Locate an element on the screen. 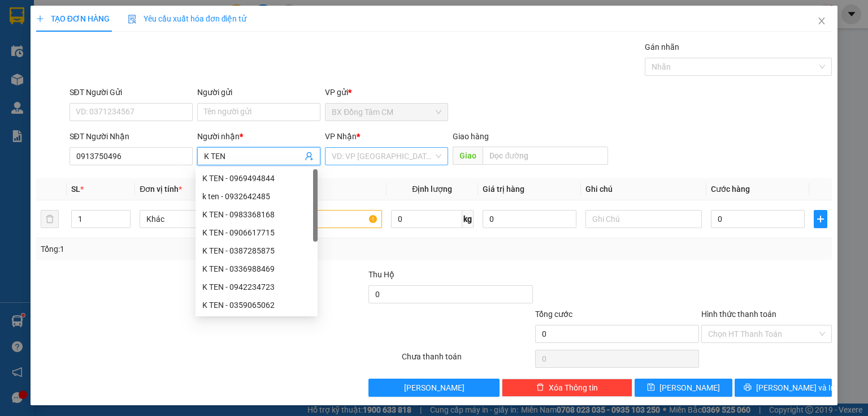 The width and height of the screenshot is (868, 416). div: Chưa thanh toán is located at coordinates (467, 360).